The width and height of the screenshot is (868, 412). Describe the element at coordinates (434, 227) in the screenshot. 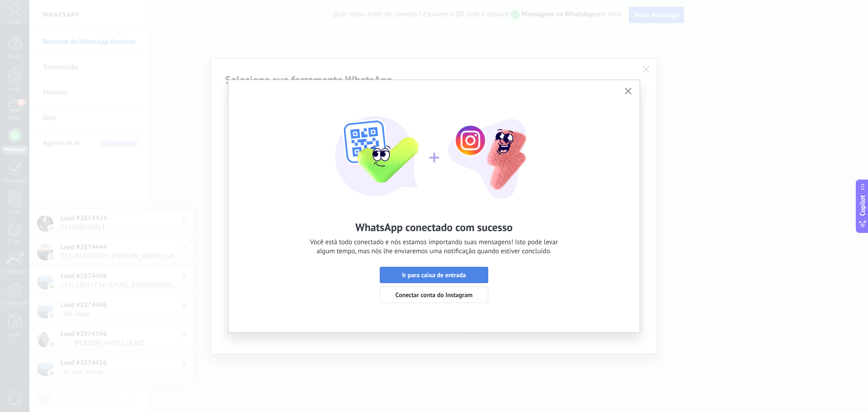

I see `h2: WhatsApp conectado com sucesso` at that location.